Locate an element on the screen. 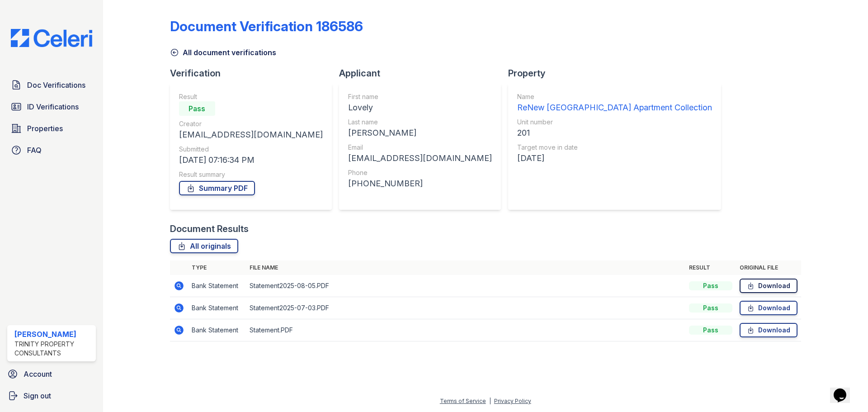 The height and width of the screenshot is (412, 868). div: Document Verification 186586 is located at coordinates (266, 26).